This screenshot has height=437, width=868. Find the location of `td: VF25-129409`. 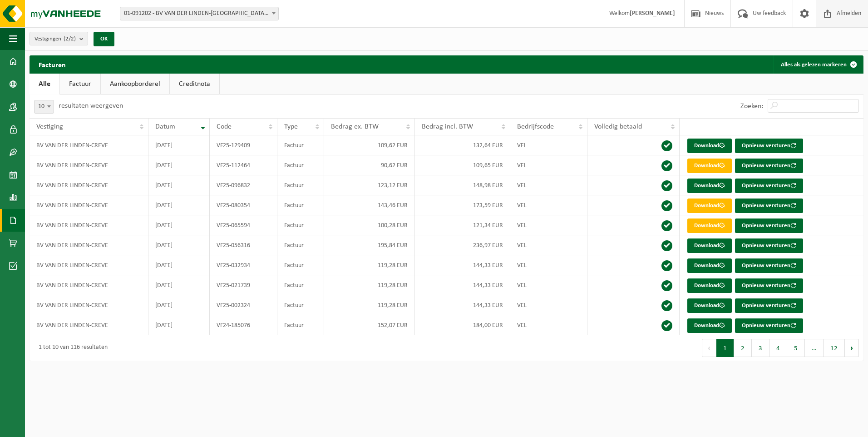

td: VF25-129409 is located at coordinates (243, 146).